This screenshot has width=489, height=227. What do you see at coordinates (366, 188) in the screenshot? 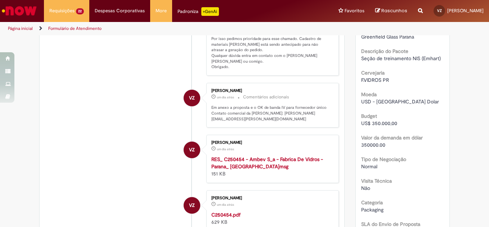
I see `span: Não` at bounding box center [366, 188].